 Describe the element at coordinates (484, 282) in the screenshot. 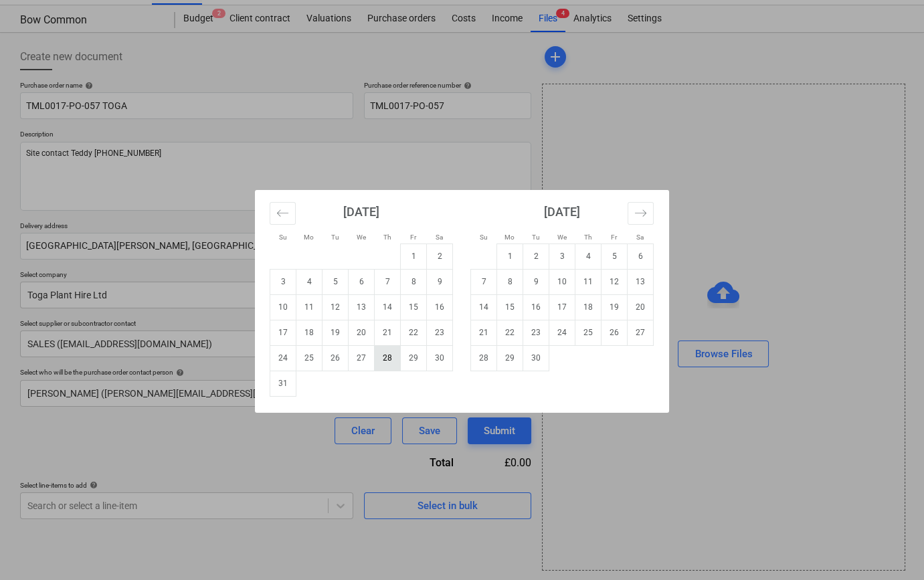

I see `td: Sunday, September 7, 2025` at that location.